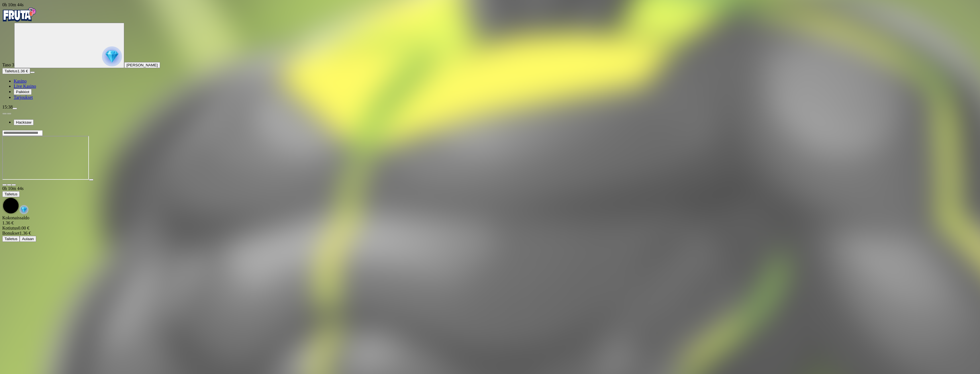  What do you see at coordinates (25, 86) in the screenshot?
I see `a: Live Kasino` at bounding box center [25, 86].